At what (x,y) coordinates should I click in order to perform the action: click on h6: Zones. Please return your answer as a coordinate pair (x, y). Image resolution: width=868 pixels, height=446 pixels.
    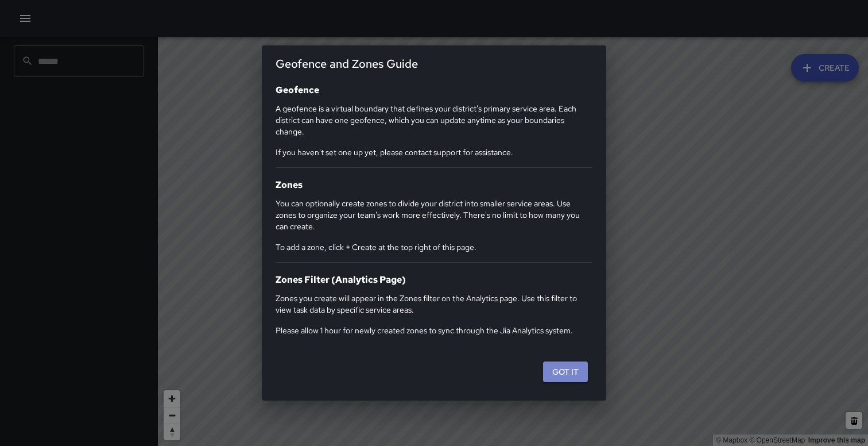
    Looking at the image, I should click on (434, 185).